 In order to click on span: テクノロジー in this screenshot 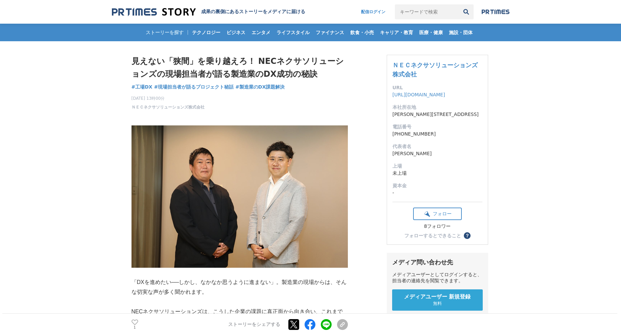, I will do `click(206, 32)`.